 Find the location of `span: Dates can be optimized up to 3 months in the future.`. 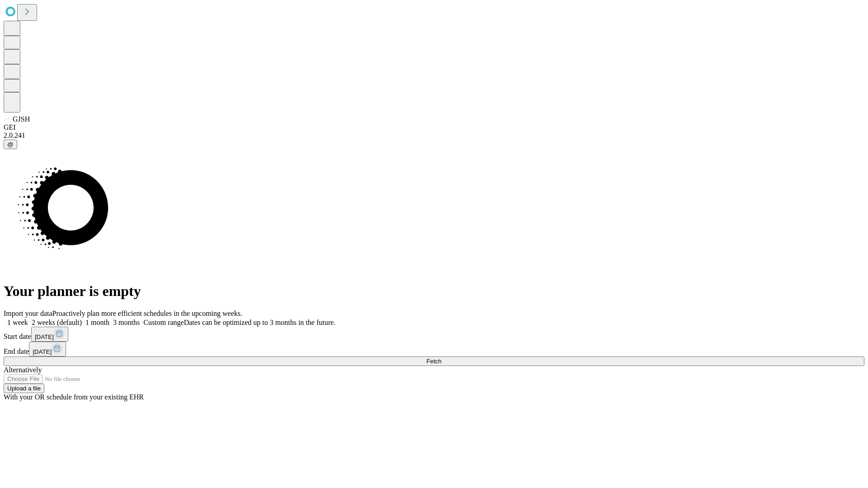

span: Dates can be optimized up to 3 months in the future. is located at coordinates (259, 322).